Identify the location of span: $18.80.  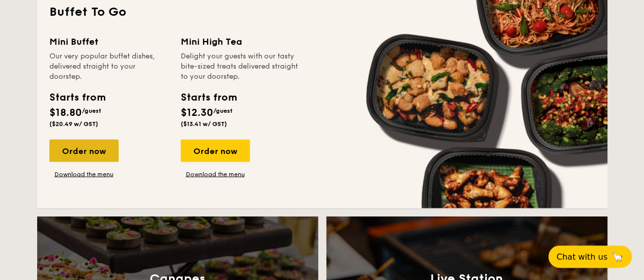
(66, 113).